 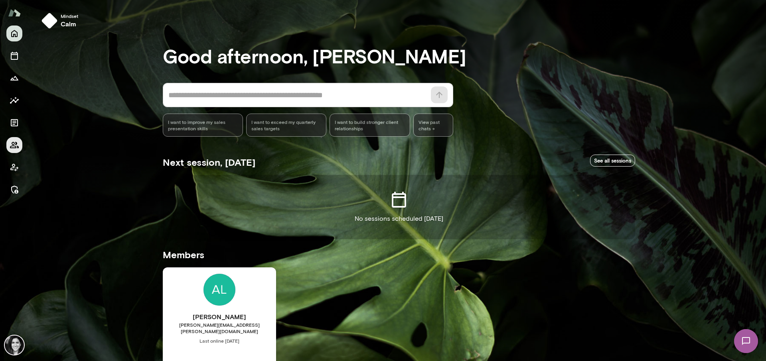 I want to click on span: View past chats ->, so click(x=433, y=125).